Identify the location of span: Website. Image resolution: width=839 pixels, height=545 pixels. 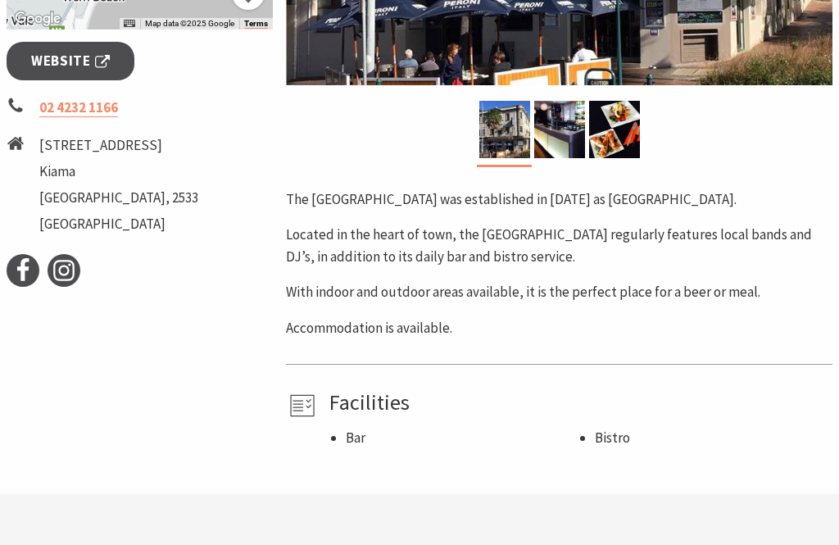
(71, 61).